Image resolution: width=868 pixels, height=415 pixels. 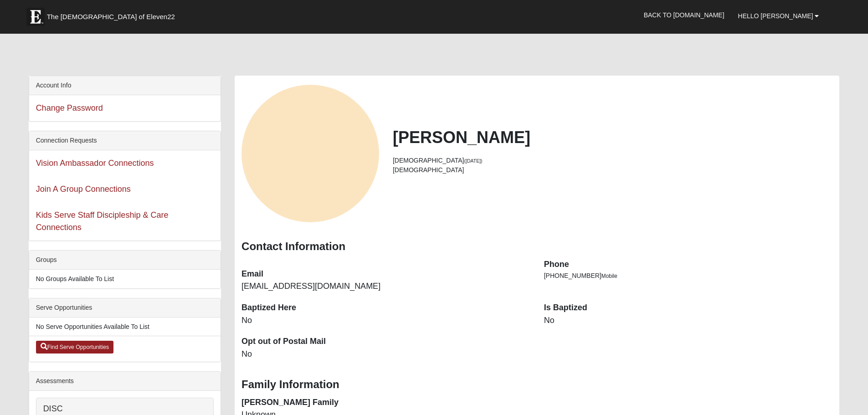 What do you see at coordinates (35, 17) in the screenshot?
I see `img: Eleven22 logo` at bounding box center [35, 17].